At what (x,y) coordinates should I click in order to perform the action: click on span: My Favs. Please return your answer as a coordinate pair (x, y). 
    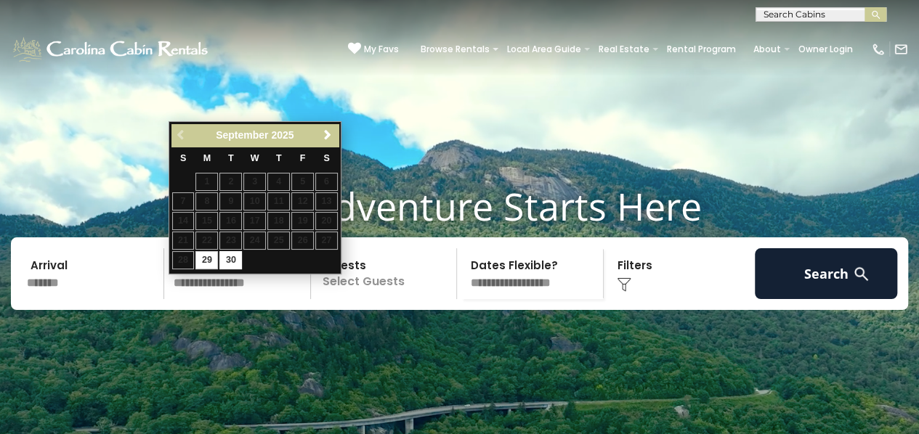
    Looking at the image, I should click on (381, 49).